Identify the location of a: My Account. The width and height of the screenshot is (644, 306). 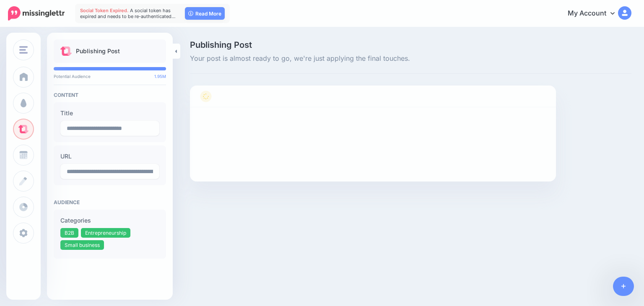
(596, 14).